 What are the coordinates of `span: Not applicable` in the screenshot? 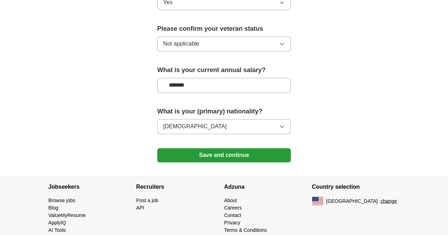 It's located at (181, 44).